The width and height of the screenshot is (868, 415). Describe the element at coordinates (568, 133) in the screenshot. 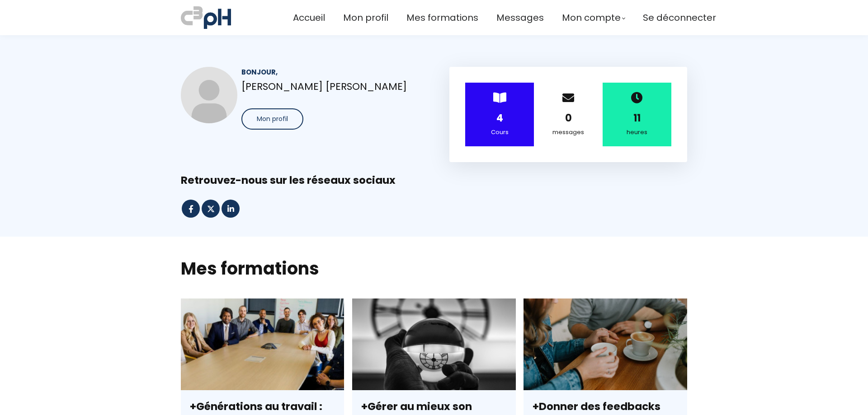

I see `div: messages` at that location.